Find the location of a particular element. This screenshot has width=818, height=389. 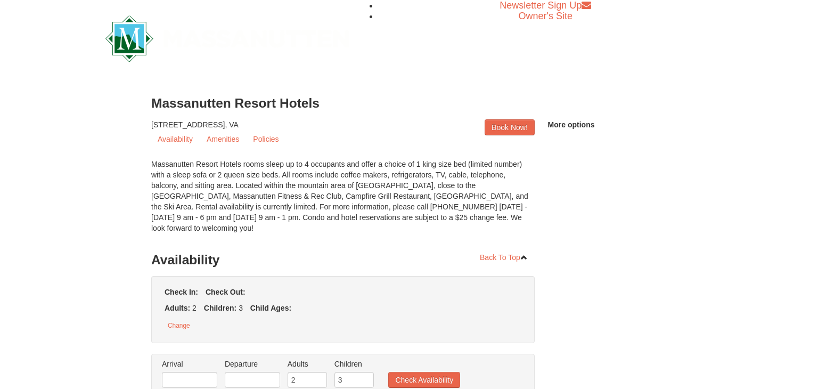

label: Children is located at coordinates (354, 364).